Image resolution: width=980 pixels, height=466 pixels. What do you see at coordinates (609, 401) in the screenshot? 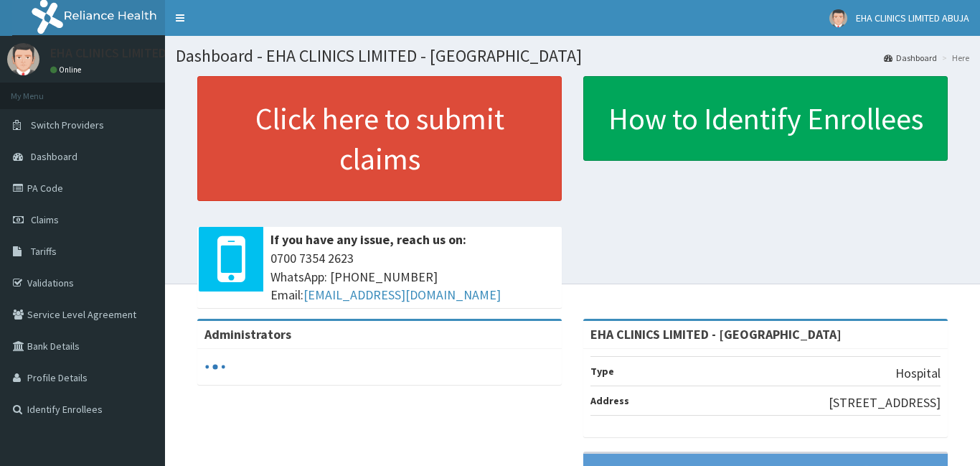
I see `b: Address` at bounding box center [609, 401].